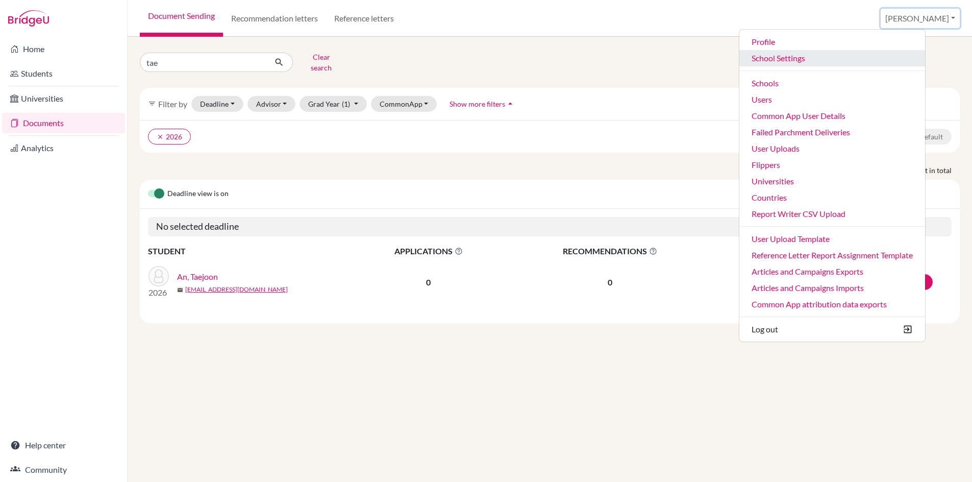 The image size is (972, 482). What do you see at coordinates (832, 329) in the screenshot?
I see `button: Log out` at bounding box center [832, 329].